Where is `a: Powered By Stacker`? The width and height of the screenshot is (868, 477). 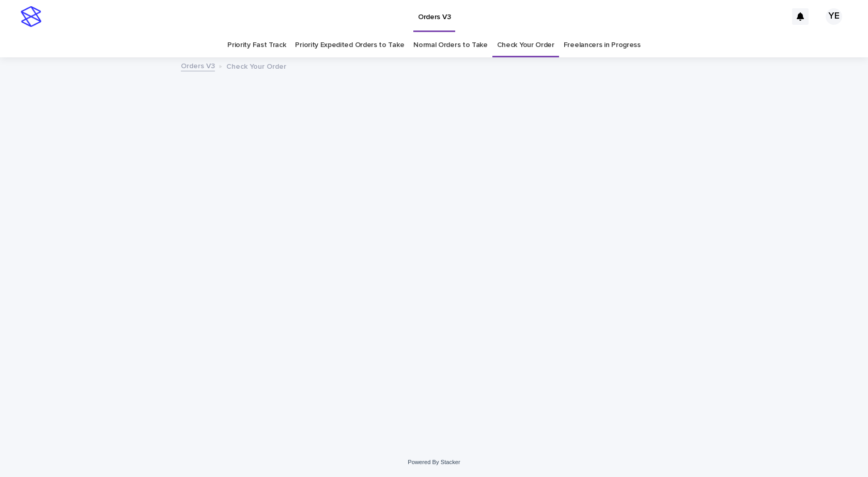 a: Powered By Stacker is located at coordinates (434, 462).